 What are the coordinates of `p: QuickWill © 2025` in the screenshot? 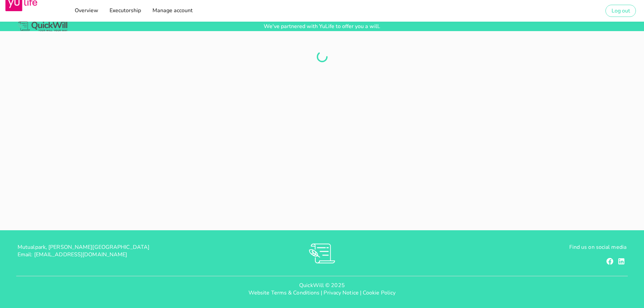 It's located at (322, 285).